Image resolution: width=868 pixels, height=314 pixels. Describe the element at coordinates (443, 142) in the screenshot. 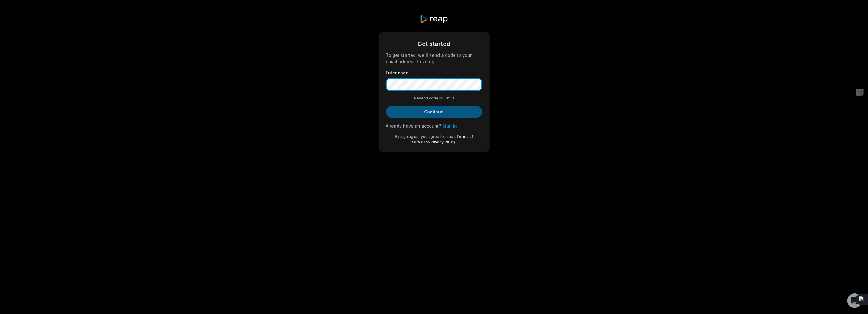

I see `a: Privacy Policy` at that location.